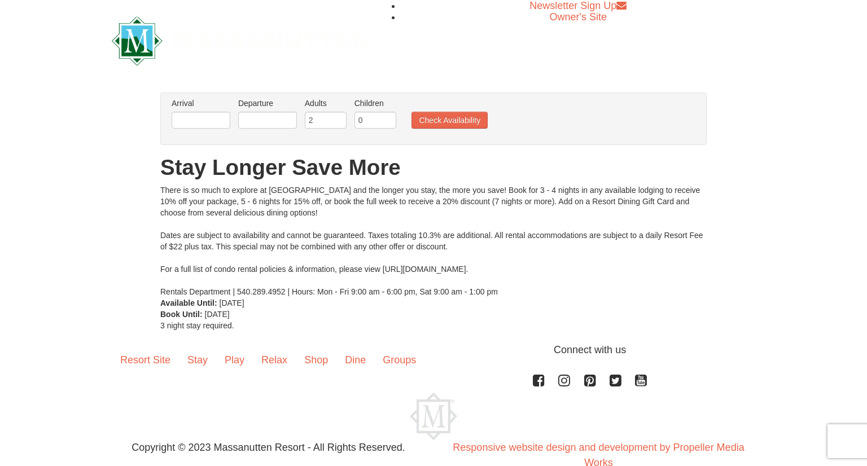  I want to click on a: Resort Site, so click(145, 360).